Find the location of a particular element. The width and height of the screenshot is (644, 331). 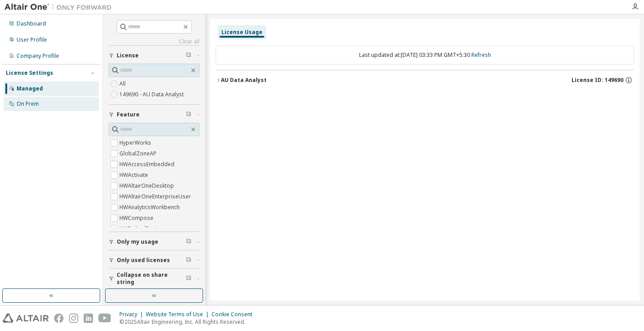

div: License Settings is located at coordinates (30, 73).